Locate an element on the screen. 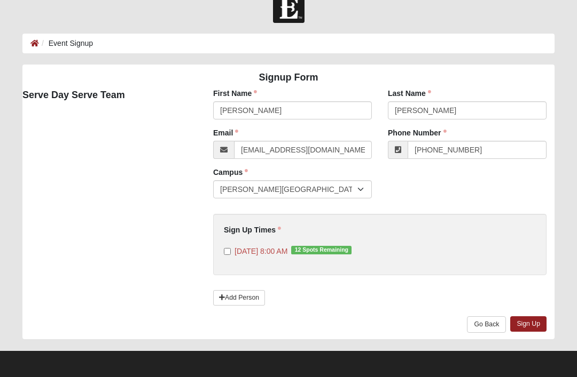 The image size is (577, 377). label: Phone Number is located at coordinates (417, 133).